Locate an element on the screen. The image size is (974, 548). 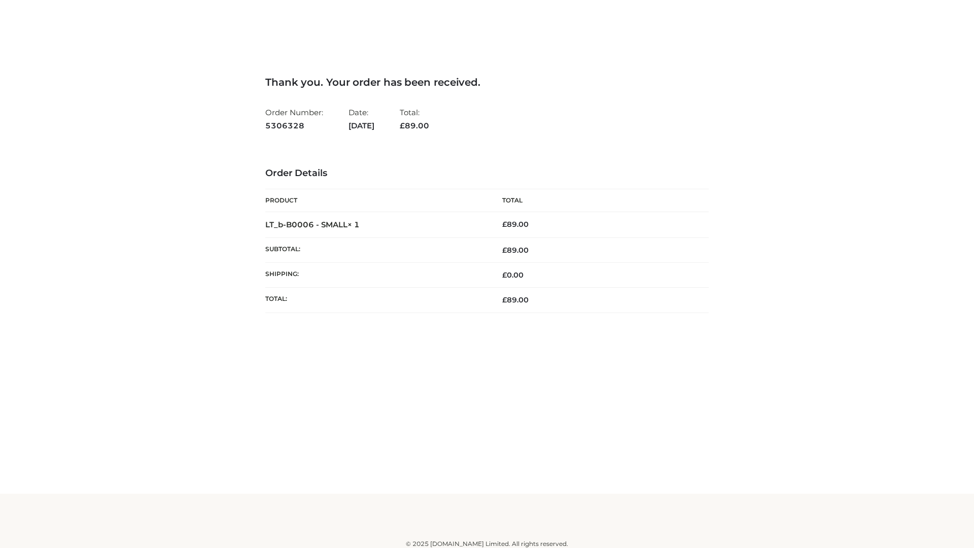
strong: 5306328 is located at coordinates (294, 126).